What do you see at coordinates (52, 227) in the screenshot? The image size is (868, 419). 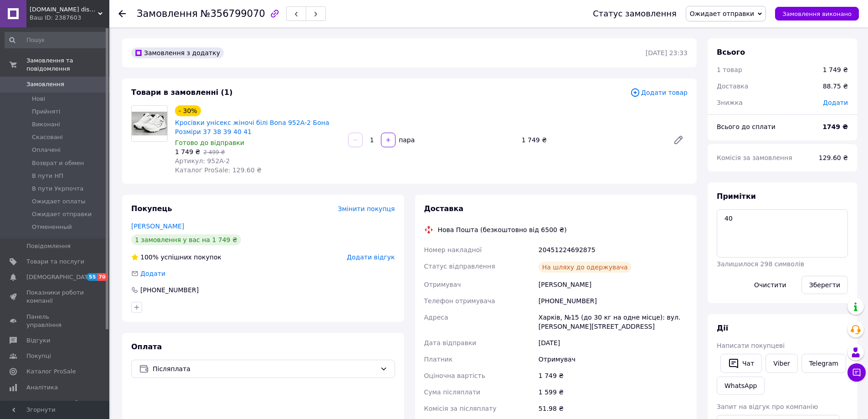 I see `span: Отмененный` at bounding box center [52, 227].